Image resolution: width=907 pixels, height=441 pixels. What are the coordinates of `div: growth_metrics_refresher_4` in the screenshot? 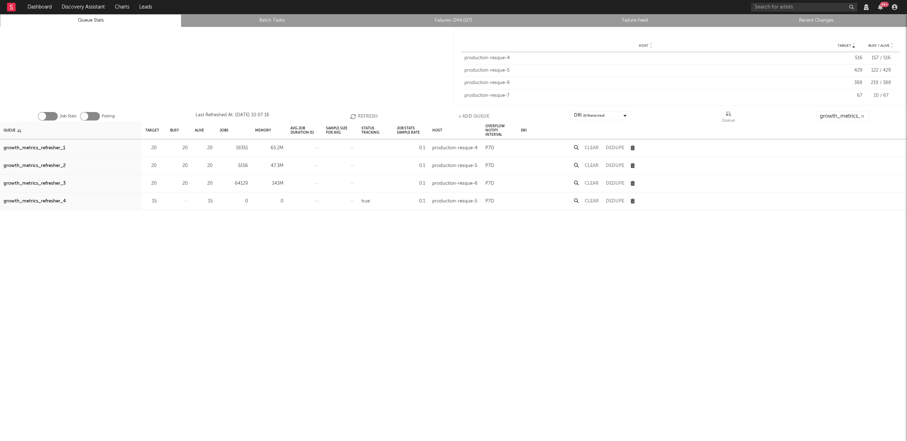 It's located at (35, 201).